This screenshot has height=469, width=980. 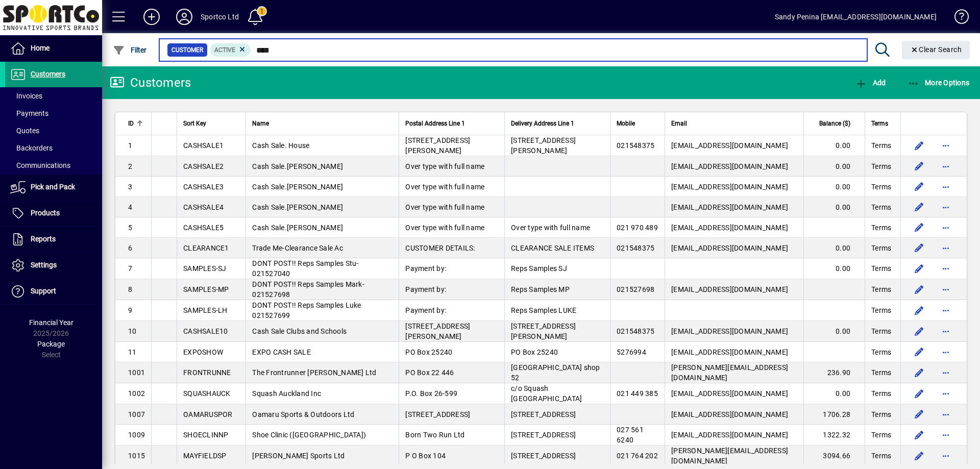 What do you see at coordinates (303, 415) in the screenshot?
I see `span: Oamaru Sports & Outdoors Ltd` at bounding box center [303, 415].